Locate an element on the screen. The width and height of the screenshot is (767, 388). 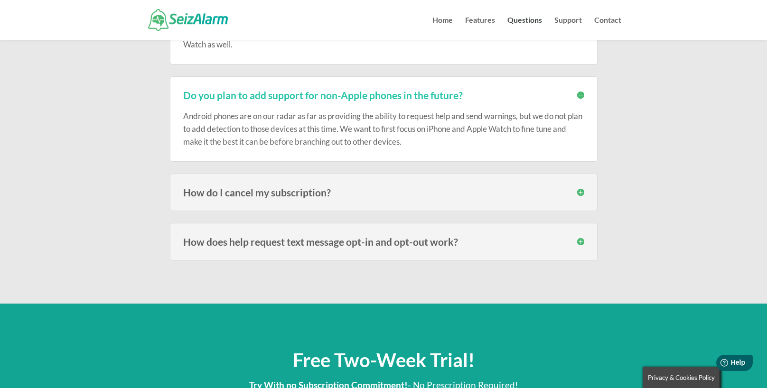
a: Support is located at coordinates (568, 28).